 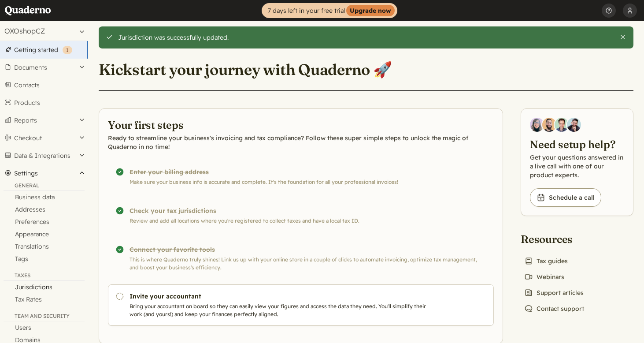 I want to click on h1: Kickstart your journey with Quaderno 🚀, so click(x=245, y=70).